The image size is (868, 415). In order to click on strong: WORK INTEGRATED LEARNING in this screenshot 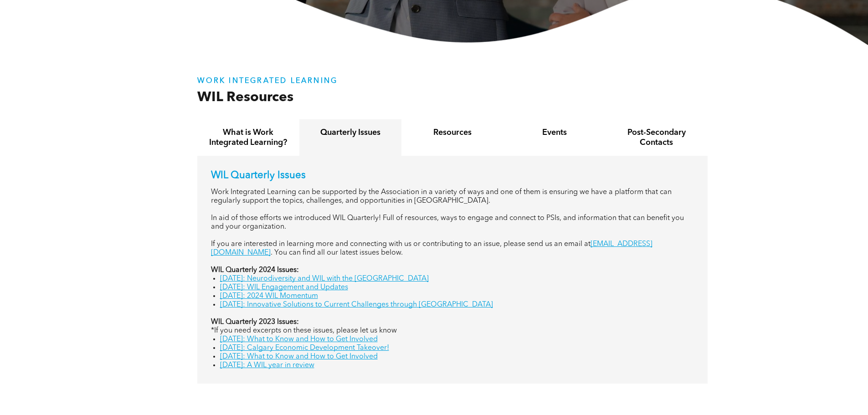, I will do `click(268, 81)`.